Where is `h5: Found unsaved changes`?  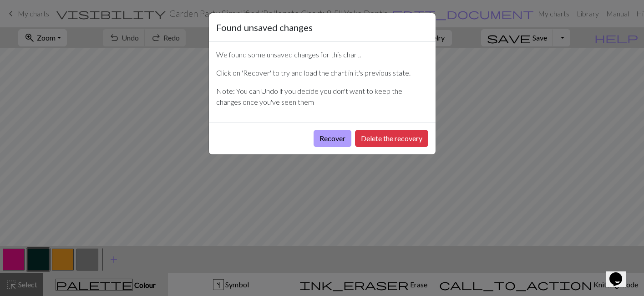 h5: Found unsaved changes is located at coordinates (264, 28).